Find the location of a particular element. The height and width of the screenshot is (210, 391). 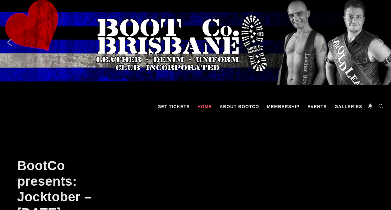

div: previous arrow is located at coordinates (10, 42).